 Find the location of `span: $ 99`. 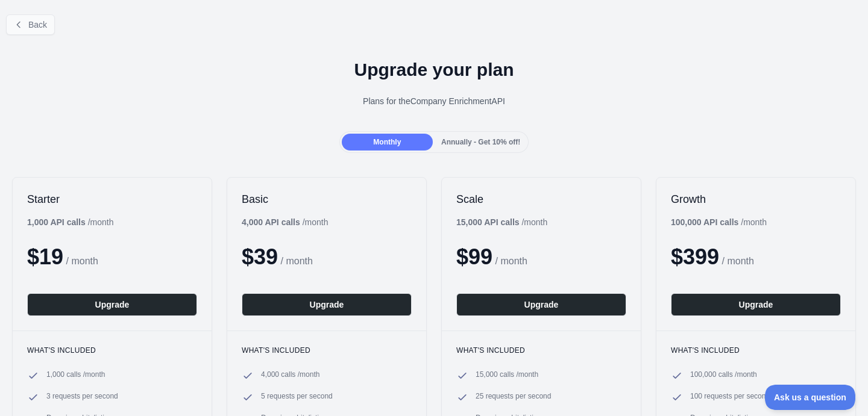

span: $ 99 is located at coordinates (474, 256).